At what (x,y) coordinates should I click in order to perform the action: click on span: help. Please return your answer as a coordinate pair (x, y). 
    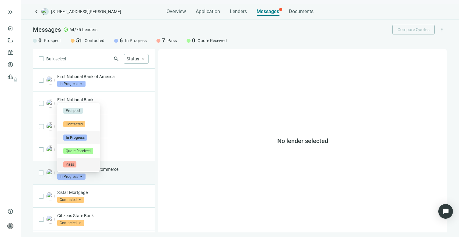
    Looking at the image, I should click on (10, 211).